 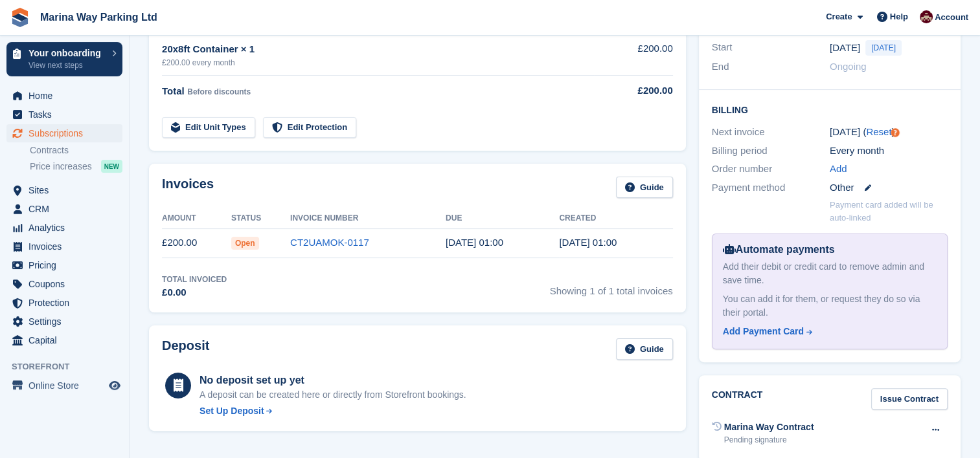 I want to click on span: Open, so click(x=245, y=244).